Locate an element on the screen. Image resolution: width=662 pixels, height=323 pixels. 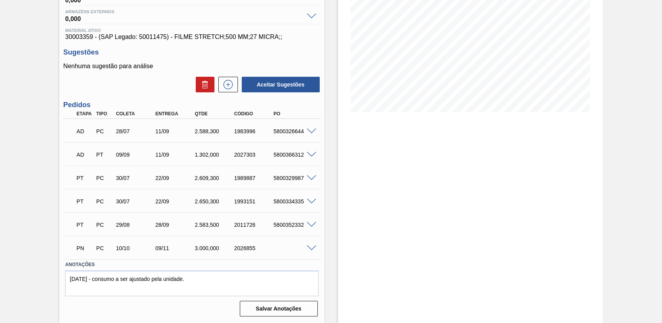
div: 28/09/2025 is located at coordinates (175, 225).